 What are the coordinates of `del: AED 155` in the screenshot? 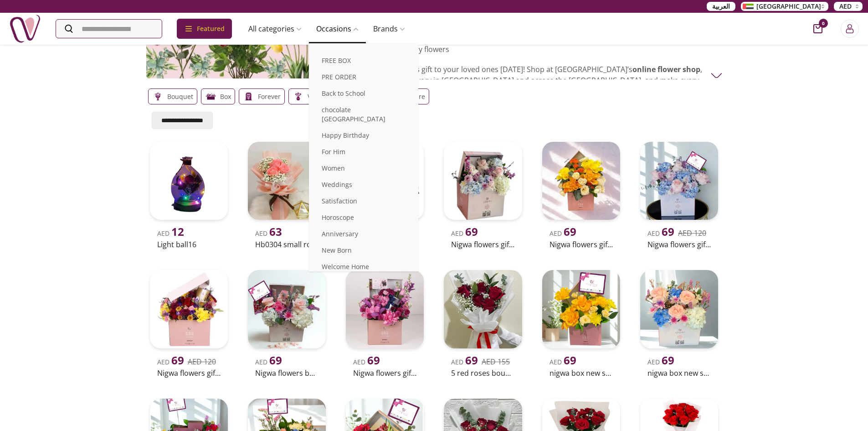 It's located at (496, 362).